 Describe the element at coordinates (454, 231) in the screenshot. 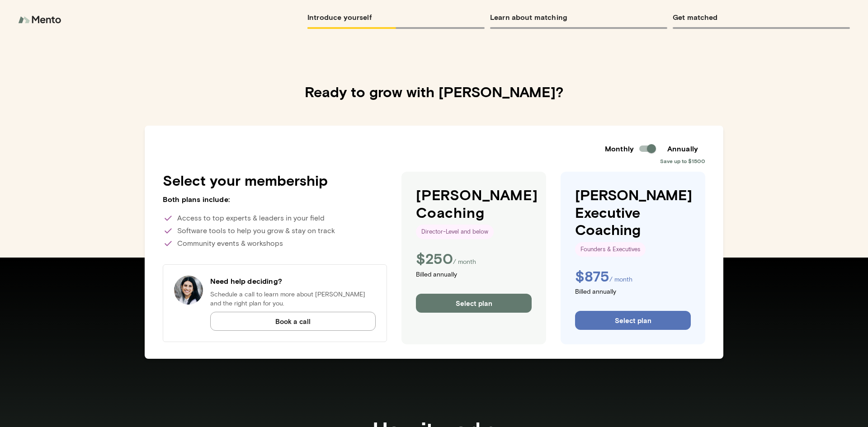

I see `span: Director-Level and below` at that location.